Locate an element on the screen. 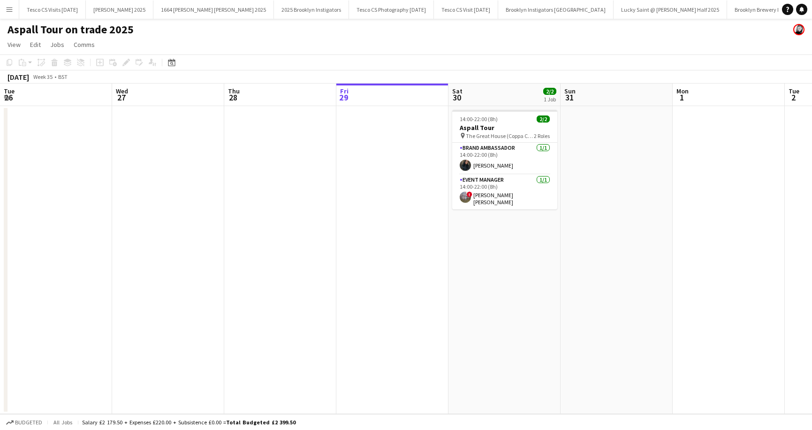 The image size is (812, 430). span: 30 is located at coordinates (456, 97).